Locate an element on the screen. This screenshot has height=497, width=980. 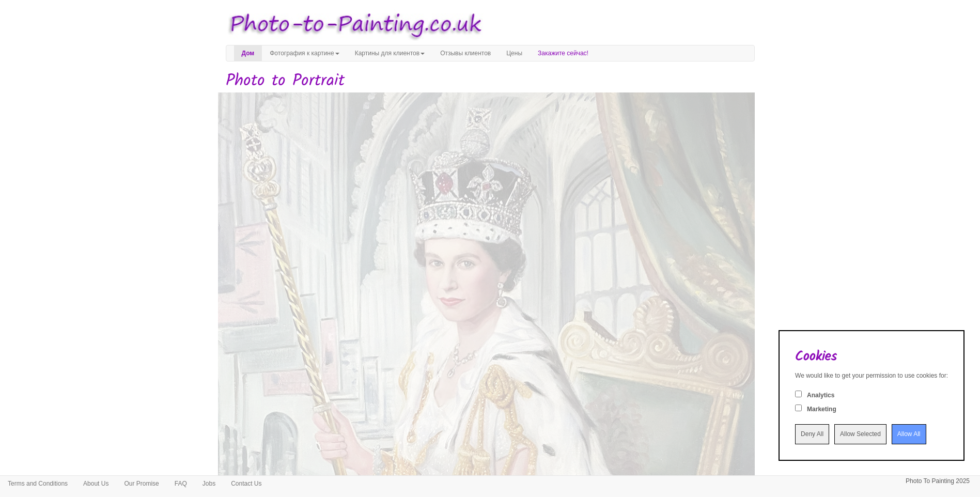
img: Photo to Painting is located at coordinates (353, 25).